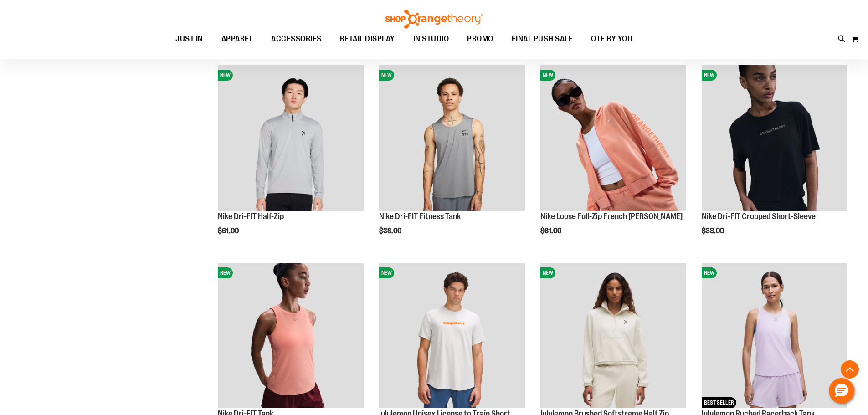 Image resolution: width=868 pixels, height=415 pixels. Describe the element at coordinates (759, 217) in the screenshot. I see `a: Nike Dri-FIT Cropped Short-Sleeve` at that location.